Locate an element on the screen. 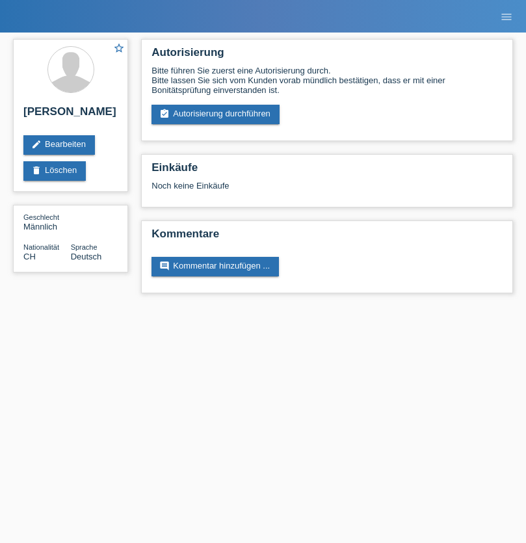 This screenshot has height=543, width=526. h2: Einkäufe is located at coordinates (327, 171).